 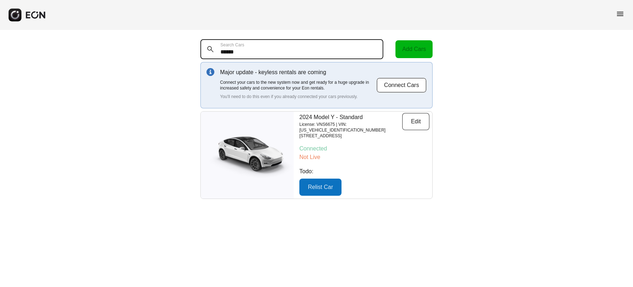 I want to click on p: Major update - keyless rentals are coming, so click(x=298, y=72).